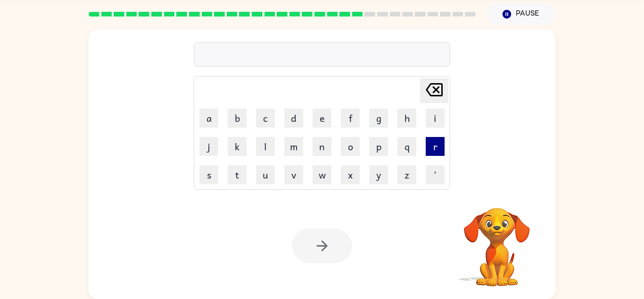 The height and width of the screenshot is (299, 644). Describe the element at coordinates (407, 147) in the screenshot. I see `button: q` at that location.